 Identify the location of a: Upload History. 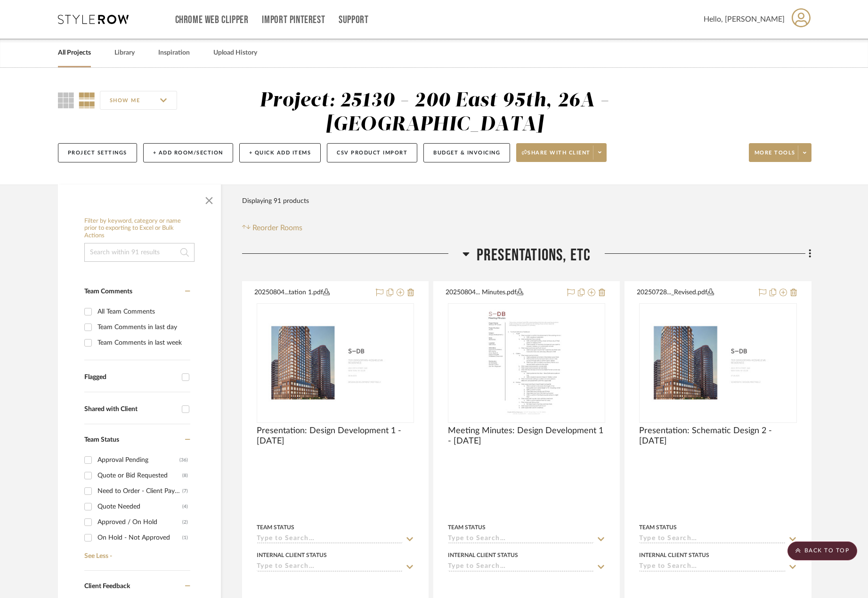
(235, 53).